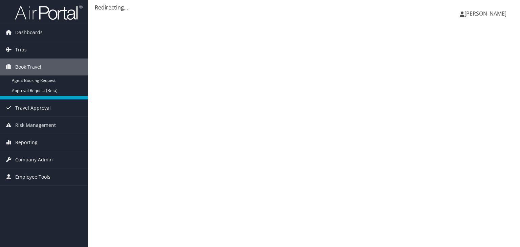  I want to click on div: Redirecting..., so click(304, 7).